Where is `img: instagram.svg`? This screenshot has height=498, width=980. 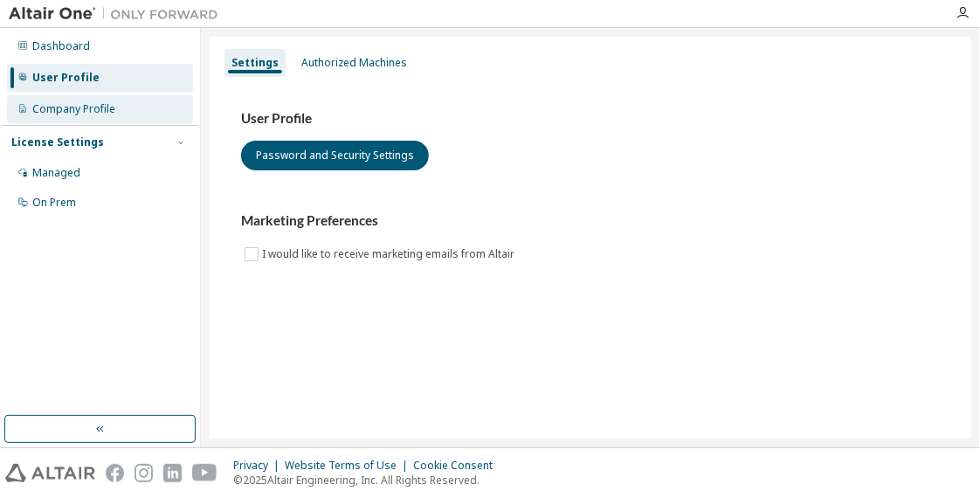
img: instagram.svg is located at coordinates (144, 473).